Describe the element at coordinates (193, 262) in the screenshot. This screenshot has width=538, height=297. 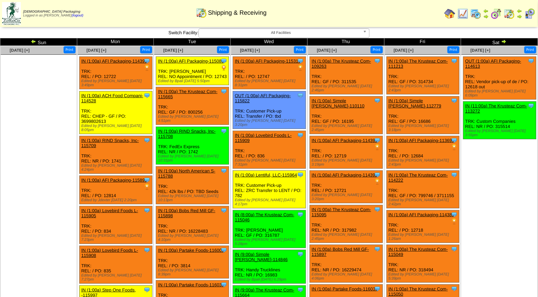
I see `div: TRK: REL: / PO: 3814` at that location.